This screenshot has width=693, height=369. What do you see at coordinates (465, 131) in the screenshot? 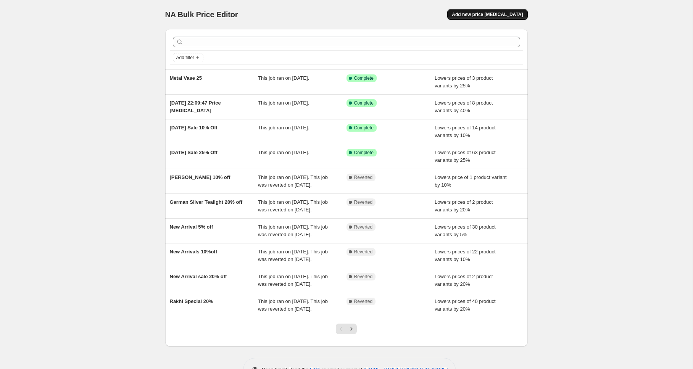
I see `span: Lowers prices of 14 product variants by 10%` at bounding box center [465, 131].